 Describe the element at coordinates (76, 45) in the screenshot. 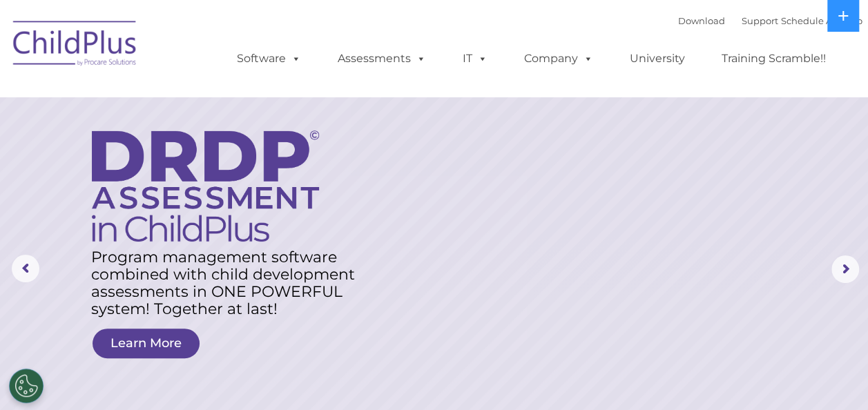

I see `img: ChildPlus by Procare Solutions` at that location.